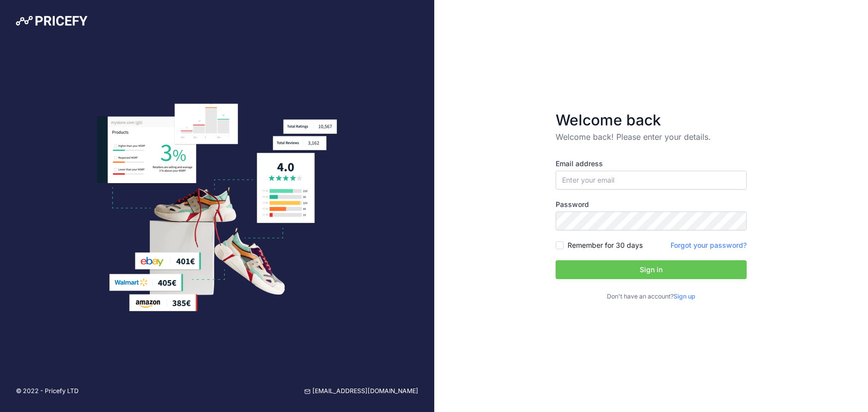  What do you see at coordinates (684, 297) in the screenshot?
I see `a: Sign up` at bounding box center [684, 297].